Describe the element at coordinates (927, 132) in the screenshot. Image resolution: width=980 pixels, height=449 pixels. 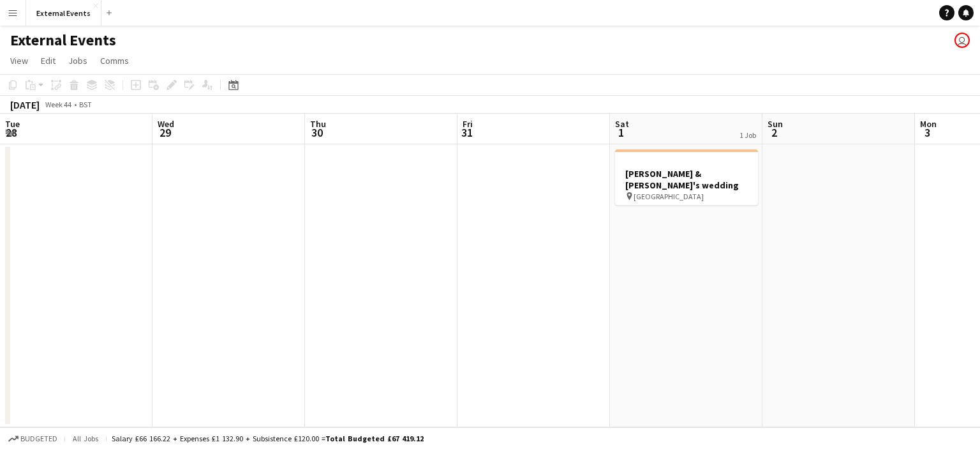
I see `span: 3` at that location.